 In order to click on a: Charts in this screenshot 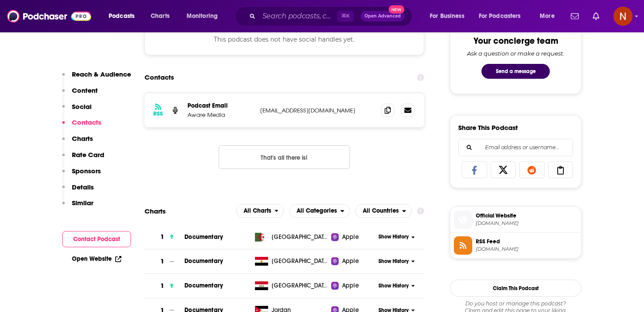, I will do `click(160, 16)`.